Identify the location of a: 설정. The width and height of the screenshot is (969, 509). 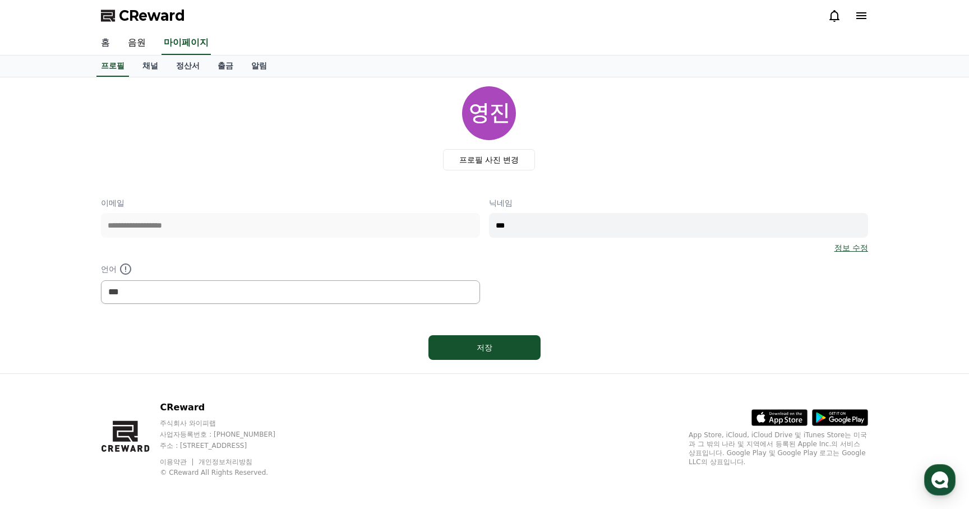
(180, 370).